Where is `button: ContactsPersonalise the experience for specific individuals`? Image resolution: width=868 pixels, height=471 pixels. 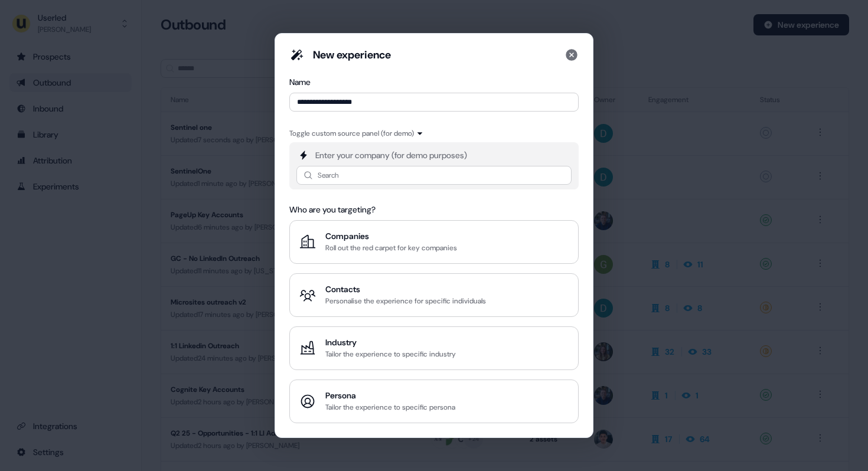
button: ContactsPersonalise the experience for specific individuals is located at coordinates (434, 295).